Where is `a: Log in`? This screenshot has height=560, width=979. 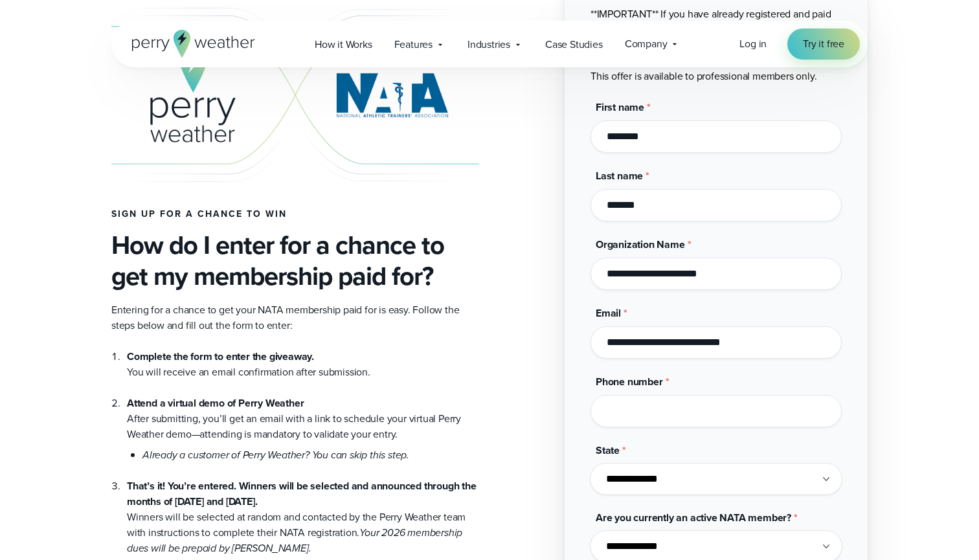
a: Log in is located at coordinates (753, 44).